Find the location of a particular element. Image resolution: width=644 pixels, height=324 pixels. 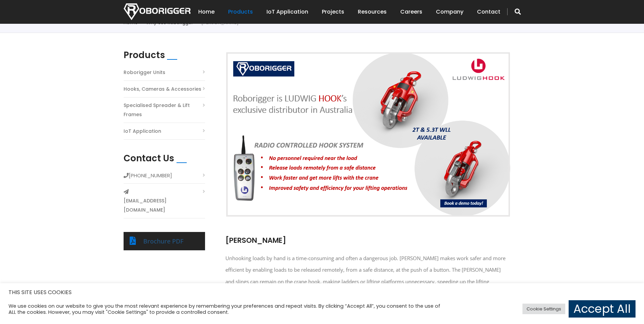

h2: Products is located at coordinates (144, 55).